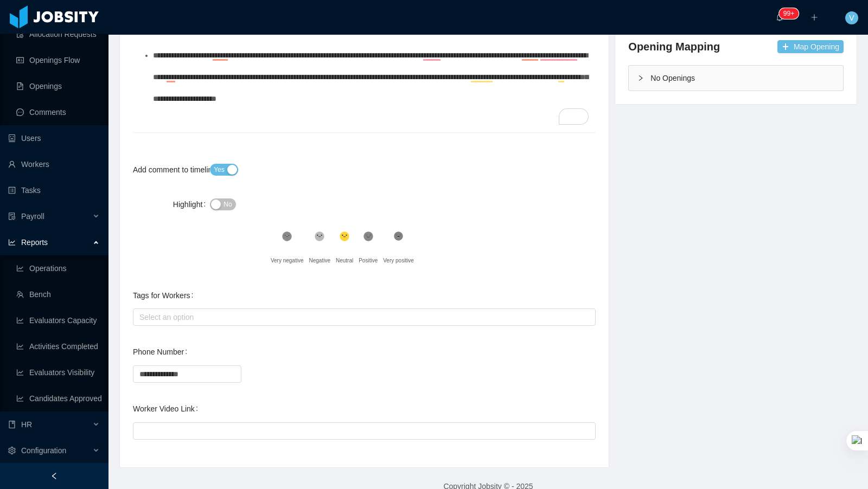 This screenshot has height=489, width=868. Describe the element at coordinates (139, 317) in the screenshot. I see `input: Tags for Workers` at that location.